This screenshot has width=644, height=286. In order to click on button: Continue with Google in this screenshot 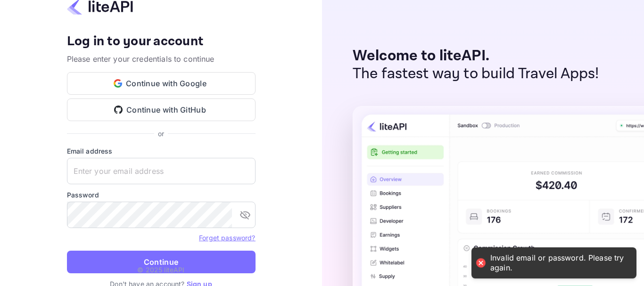, I will do `click(161, 83)`.